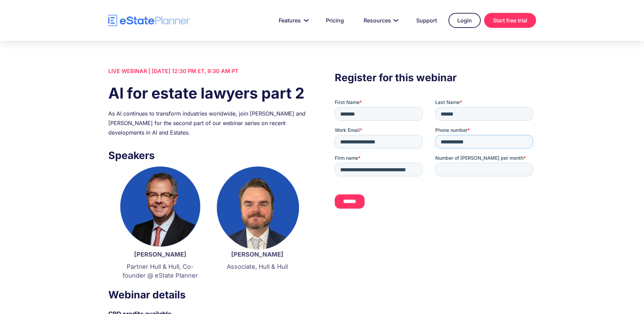 The height and width of the screenshot is (314, 644). I want to click on h3: Register for this webinar, so click(435, 77).